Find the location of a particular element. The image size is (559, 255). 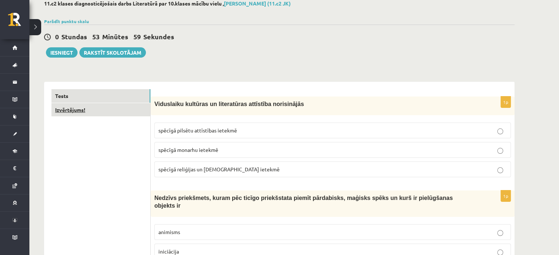

span: Stundas is located at coordinates (74, 36).